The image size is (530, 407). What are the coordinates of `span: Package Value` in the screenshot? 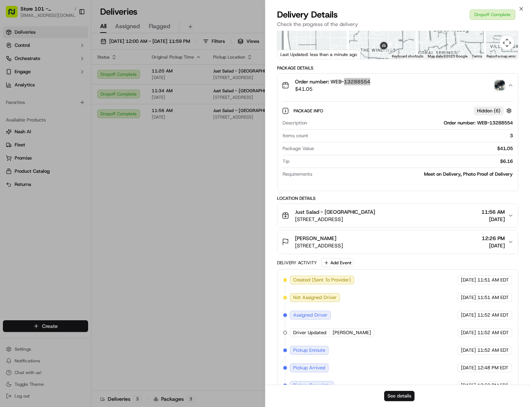 It's located at (299, 149).